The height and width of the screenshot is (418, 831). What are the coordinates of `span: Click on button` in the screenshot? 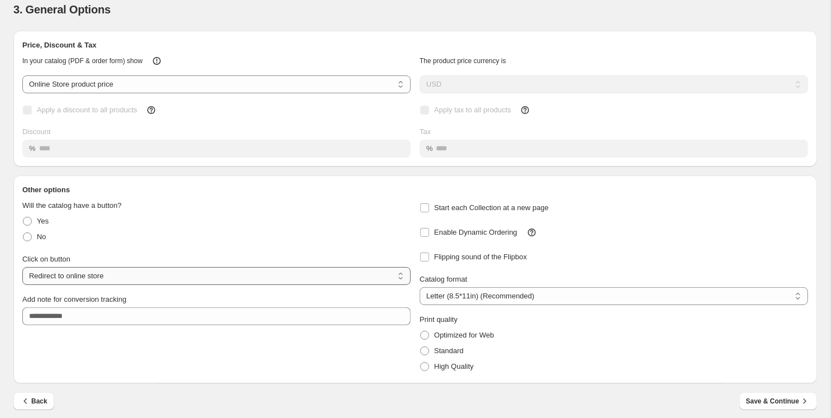 It's located at (46, 258).